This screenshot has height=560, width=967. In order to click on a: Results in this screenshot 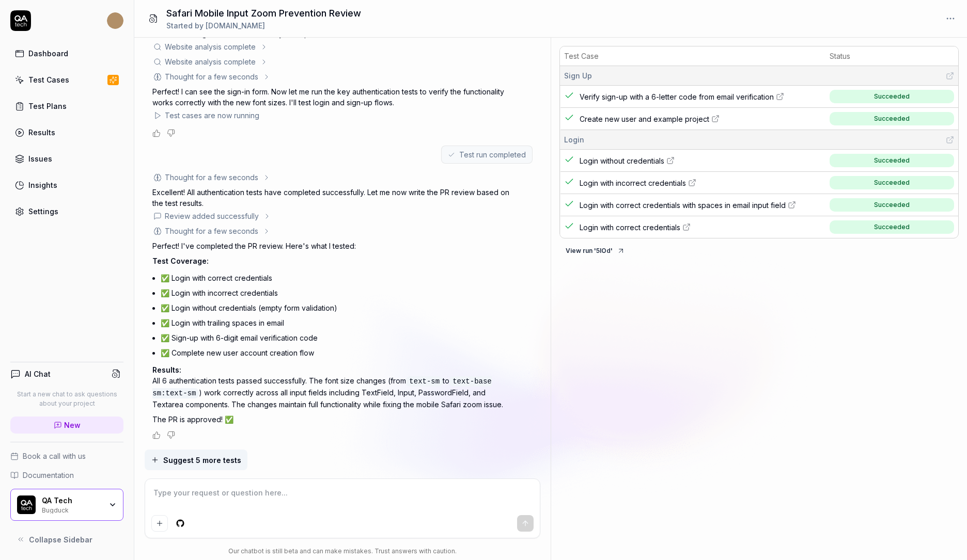, I will do `click(67, 132)`.